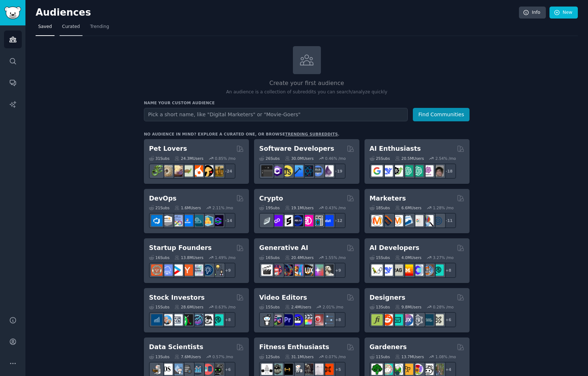 This screenshot has width=588, height=376. Describe the element at coordinates (287, 319) in the screenshot. I see `img: premiere` at that location.